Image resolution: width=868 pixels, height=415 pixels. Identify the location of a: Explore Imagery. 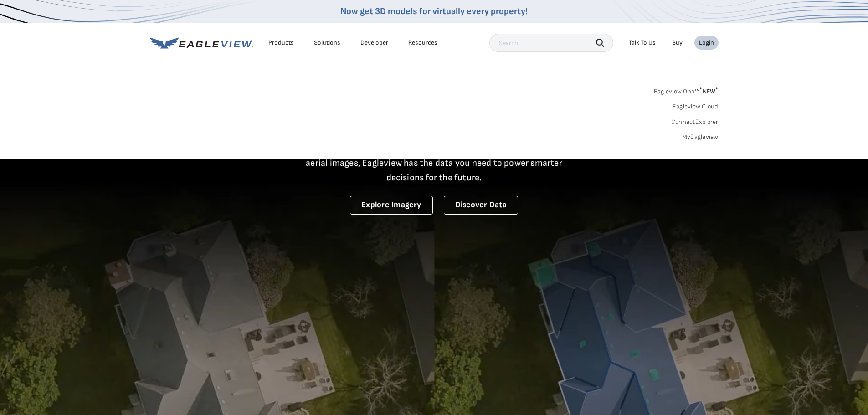
(391, 205).